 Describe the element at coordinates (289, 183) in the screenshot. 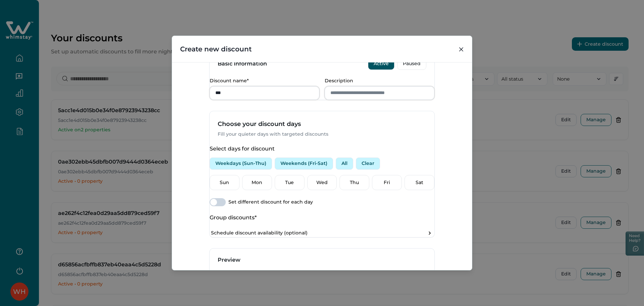

I see `p: Tue` at that location.